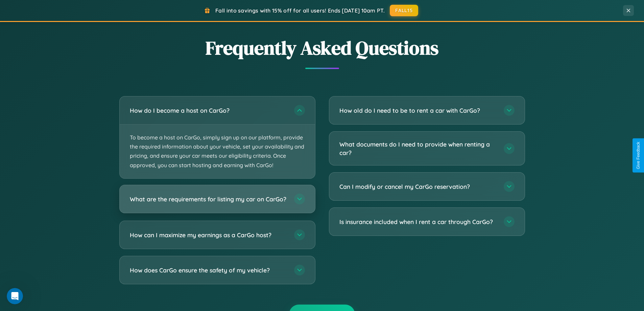 This screenshot has height=311, width=644. I want to click on h3: Is insurance included when I rent a car through CarGo?, so click(418, 221).